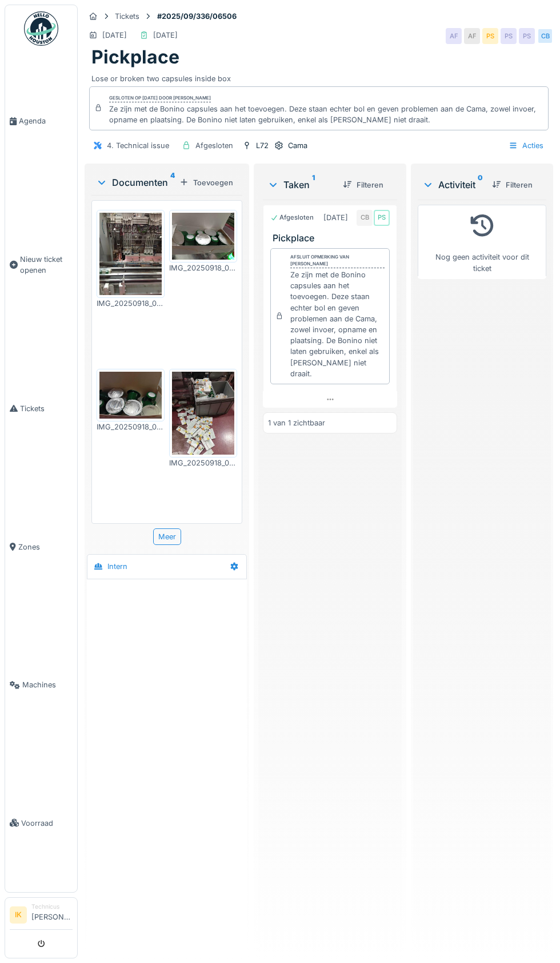  Describe the element at coordinates (453, 184) in the screenshot. I see `div: Activiteit` at that location.